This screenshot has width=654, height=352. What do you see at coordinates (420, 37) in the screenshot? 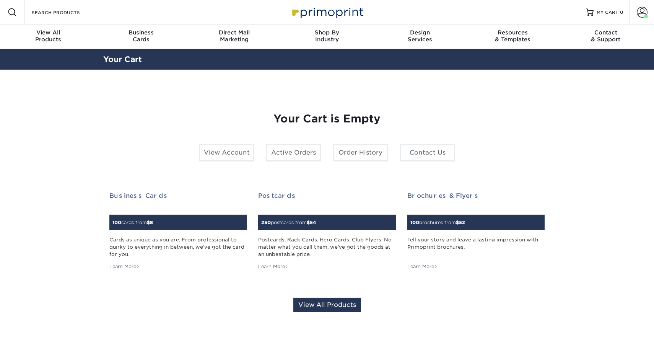
I see `a: DesignServices` at bounding box center [420, 37].